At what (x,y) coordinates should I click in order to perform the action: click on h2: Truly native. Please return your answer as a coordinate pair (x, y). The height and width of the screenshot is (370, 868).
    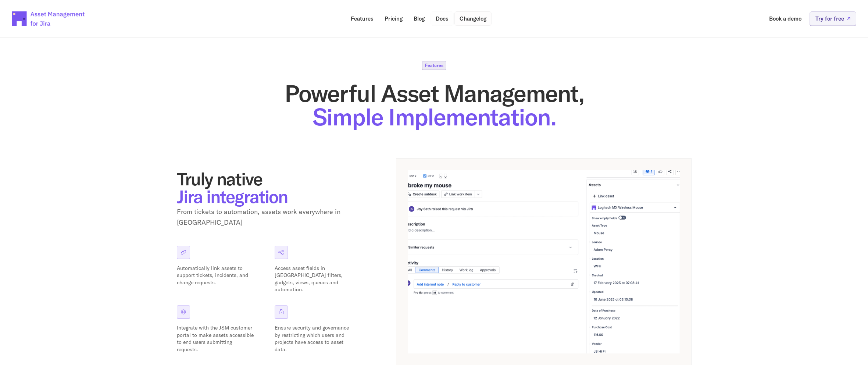
    Looking at the image, I should click on (268, 188).